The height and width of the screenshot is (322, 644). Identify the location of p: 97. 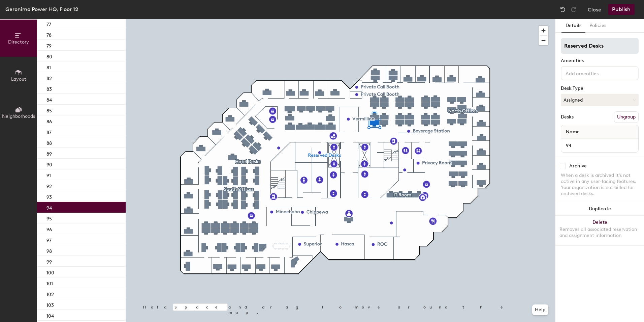
(49, 239).